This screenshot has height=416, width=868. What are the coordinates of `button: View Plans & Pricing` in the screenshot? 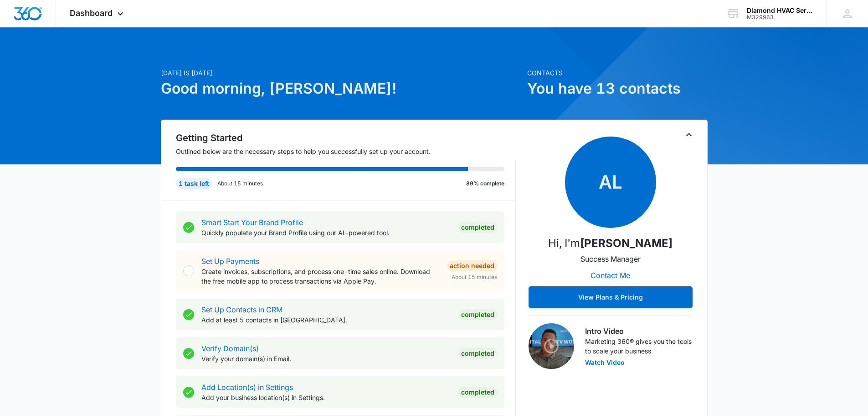 It's located at (610, 297).